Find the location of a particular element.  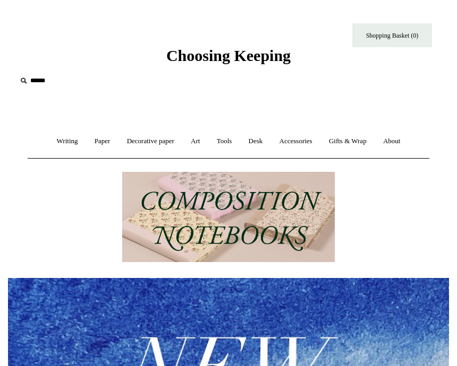

a: Paper is located at coordinates (102, 141).